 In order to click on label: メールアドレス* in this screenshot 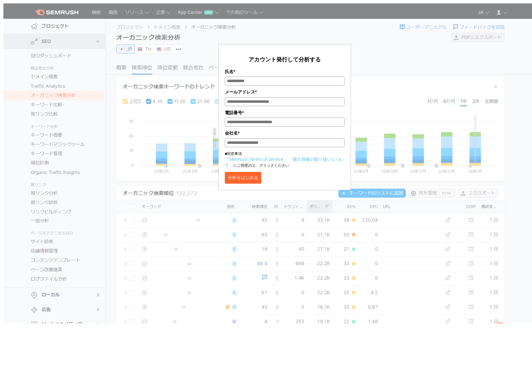, I will do `click(285, 92)`.